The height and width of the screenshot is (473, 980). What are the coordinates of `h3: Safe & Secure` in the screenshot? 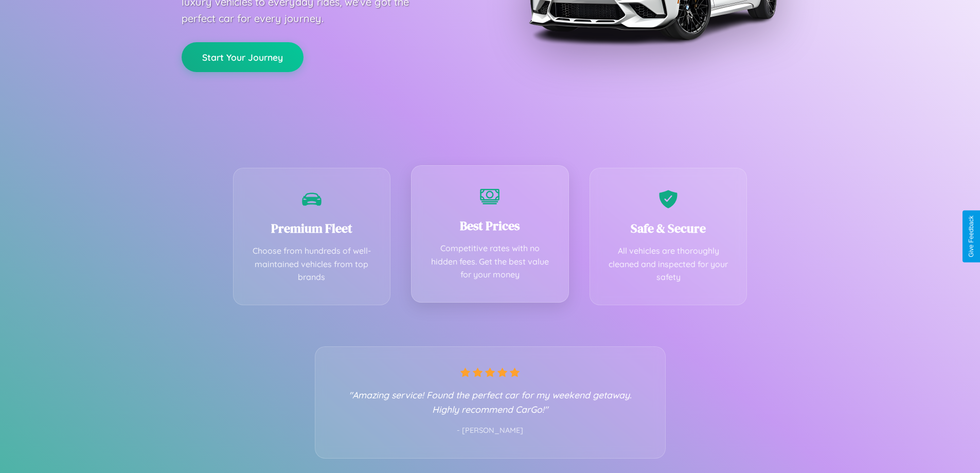 It's located at (668, 228).